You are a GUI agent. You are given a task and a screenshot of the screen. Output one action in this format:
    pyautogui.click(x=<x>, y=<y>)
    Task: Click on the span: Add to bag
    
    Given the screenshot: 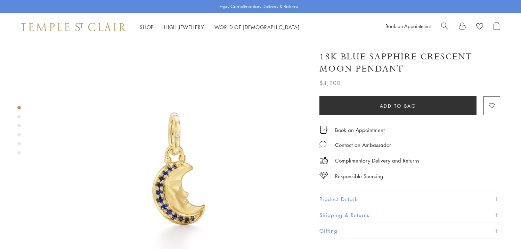 What is the action you would take?
    pyautogui.click(x=398, y=106)
    